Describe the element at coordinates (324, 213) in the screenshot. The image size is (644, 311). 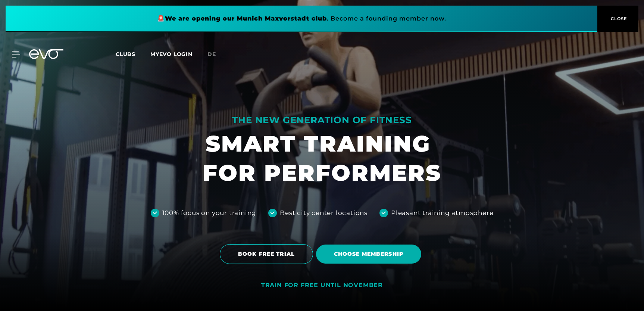
I see `div: Best city center locations` at that location.